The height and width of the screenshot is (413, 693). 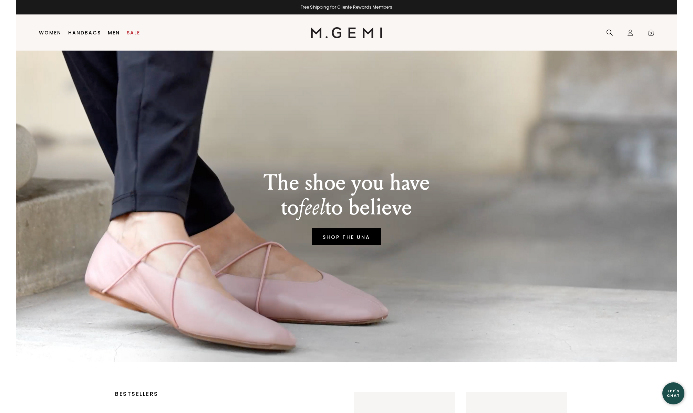 What do you see at coordinates (346, 33) in the screenshot?
I see `img: M.Gemi` at bounding box center [346, 33].